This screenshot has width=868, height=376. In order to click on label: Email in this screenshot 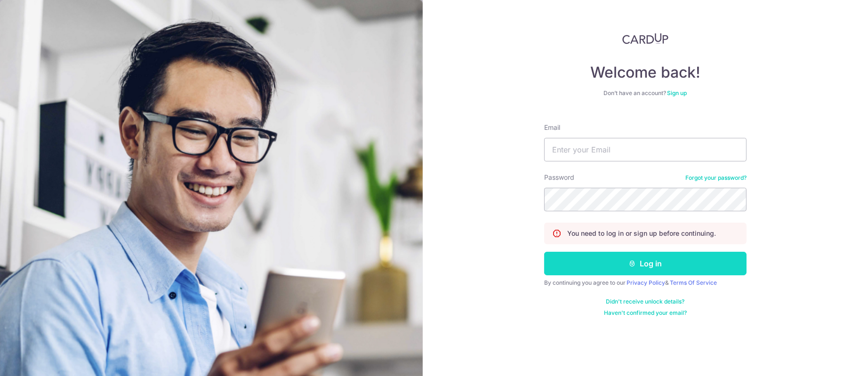, I will do `click(552, 127)`.